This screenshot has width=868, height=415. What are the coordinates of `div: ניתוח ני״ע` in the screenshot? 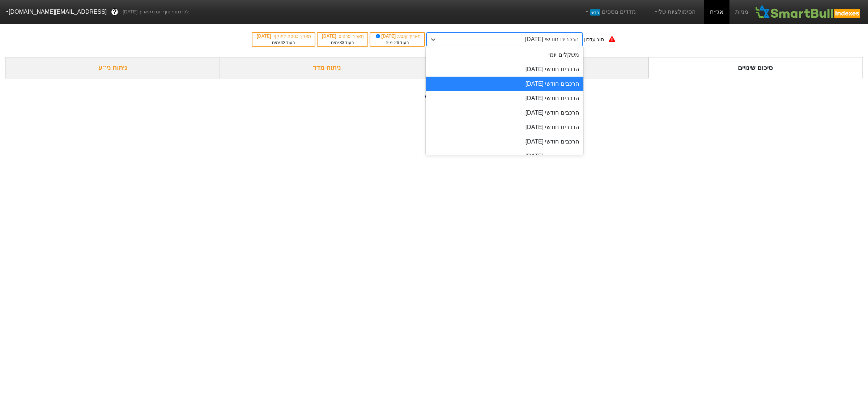 It's located at (113, 67).